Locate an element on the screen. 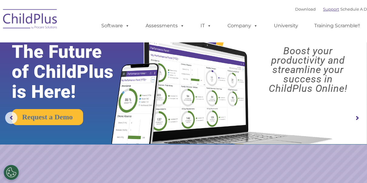  a: Software is located at coordinates (115, 26).